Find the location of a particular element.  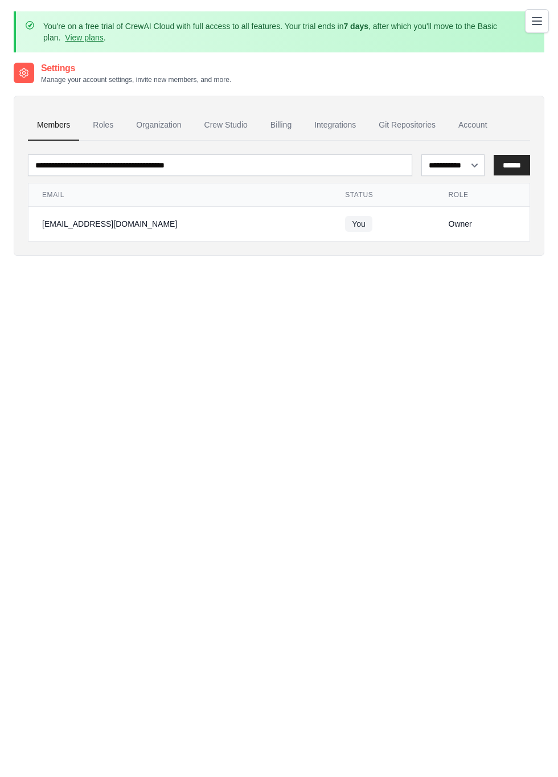

p: You're on a free trial of CrewAI Cloud with full access to all features. Your trial ends in , aft... is located at coordinates (280, 32).